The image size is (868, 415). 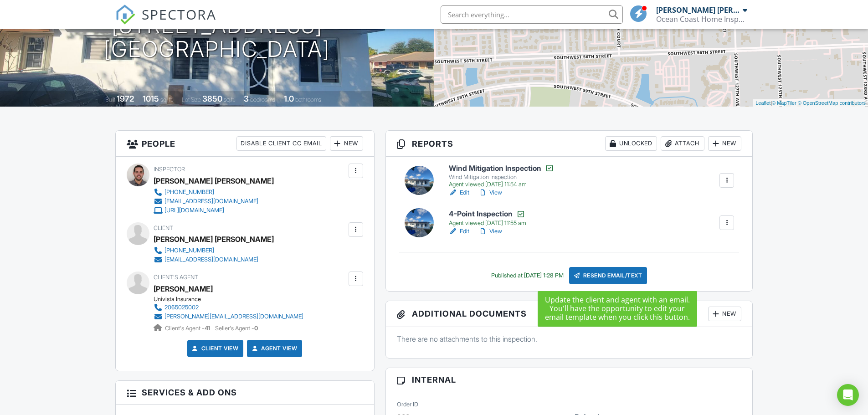 What do you see at coordinates (163, 228) in the screenshot?
I see `span: Client` at bounding box center [163, 228].